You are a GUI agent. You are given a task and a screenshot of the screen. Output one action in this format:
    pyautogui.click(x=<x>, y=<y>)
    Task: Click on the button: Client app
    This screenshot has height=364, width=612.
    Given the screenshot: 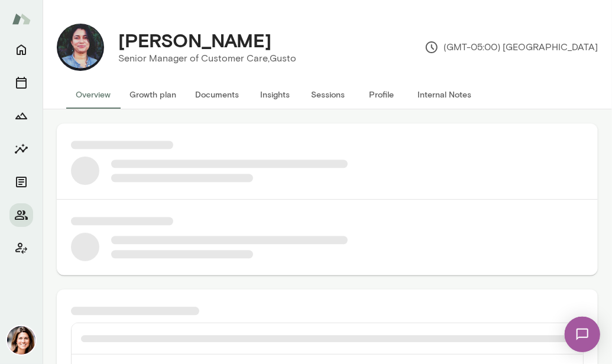 What is the action you would take?
    pyautogui.click(x=21, y=248)
    